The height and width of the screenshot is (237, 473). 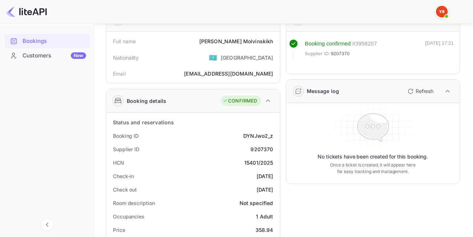 What do you see at coordinates (259, 162) in the screenshot?
I see `div: 15401/2025` at bounding box center [259, 162].